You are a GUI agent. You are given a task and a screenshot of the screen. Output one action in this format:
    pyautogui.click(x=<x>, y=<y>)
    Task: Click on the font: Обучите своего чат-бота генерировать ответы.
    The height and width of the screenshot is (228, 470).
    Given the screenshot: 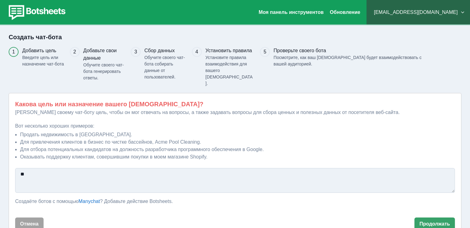 What is the action you would take?
    pyautogui.click(x=104, y=71)
    